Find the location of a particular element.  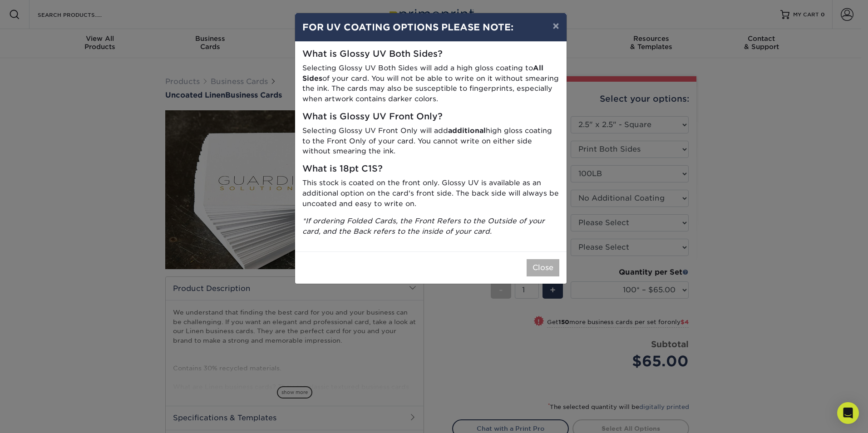

button: Close is located at coordinates (543, 268).